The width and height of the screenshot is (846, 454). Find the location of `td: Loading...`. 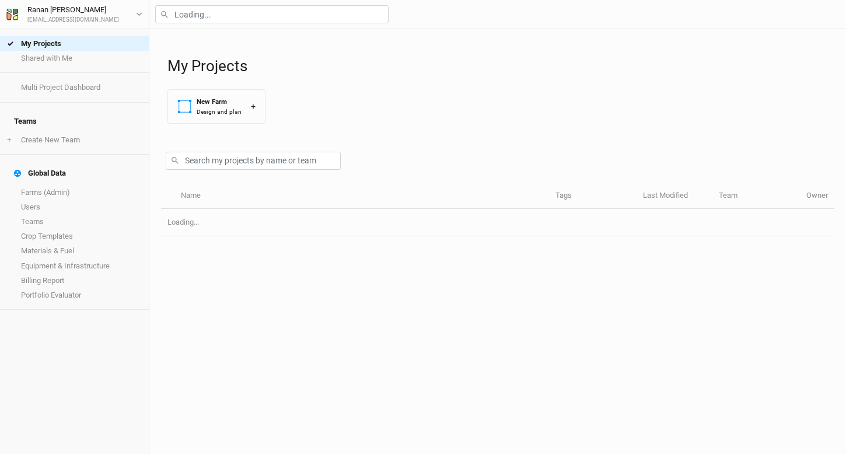

td: Loading... is located at coordinates (498, 222).